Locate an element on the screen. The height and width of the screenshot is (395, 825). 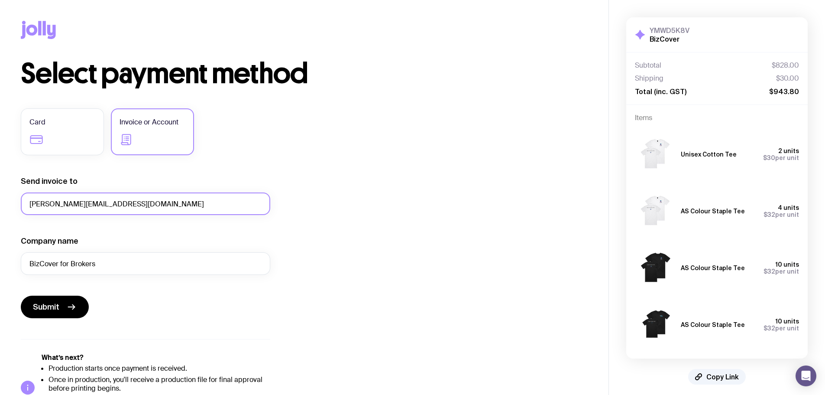
span: 2 units is located at coordinates (789, 151).